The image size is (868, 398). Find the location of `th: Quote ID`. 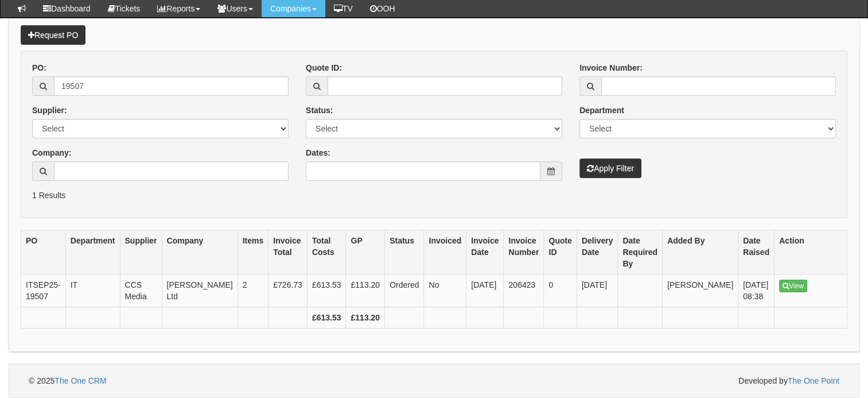

th: Quote ID is located at coordinates (560, 252).